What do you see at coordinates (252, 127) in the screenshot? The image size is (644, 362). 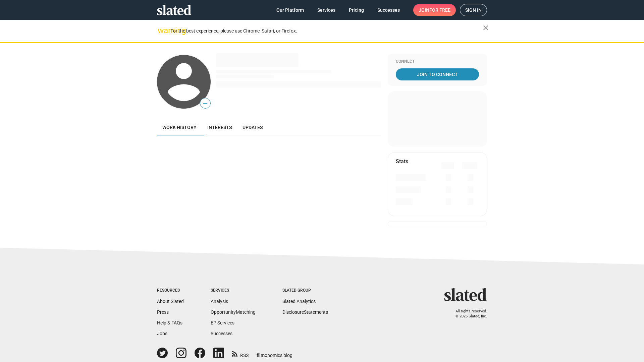 I see `a: Updates` at bounding box center [252, 127].